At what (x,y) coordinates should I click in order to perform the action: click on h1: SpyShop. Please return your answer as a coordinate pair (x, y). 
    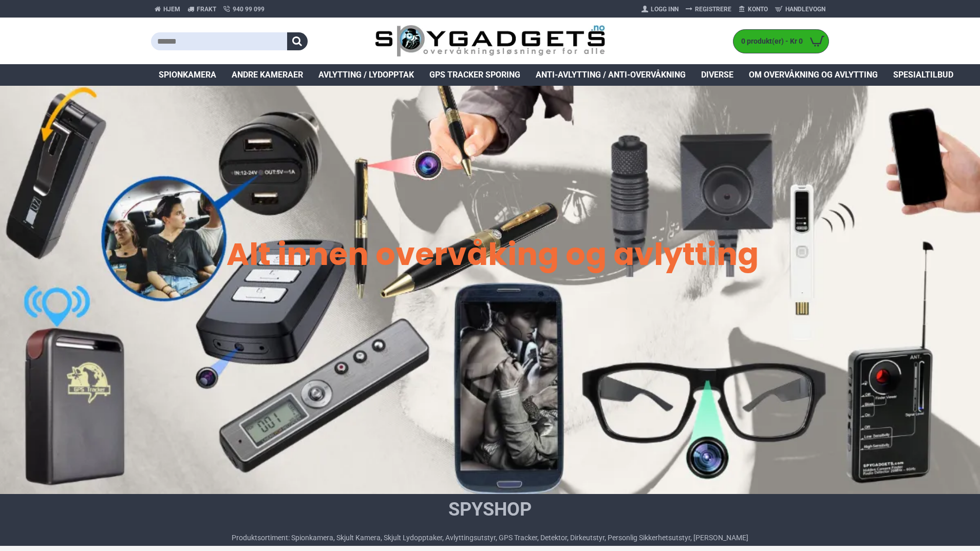
    Looking at the image, I should click on (490, 509).